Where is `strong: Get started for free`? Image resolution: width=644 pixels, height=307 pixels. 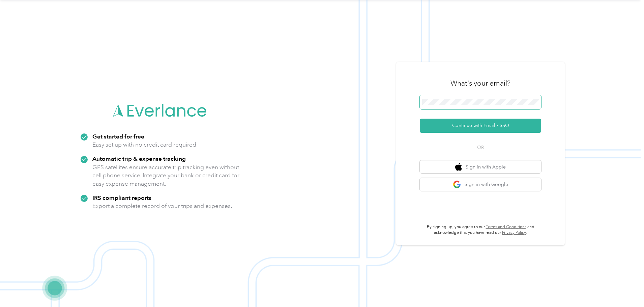
strong: Get started for free is located at coordinates (119, 136).